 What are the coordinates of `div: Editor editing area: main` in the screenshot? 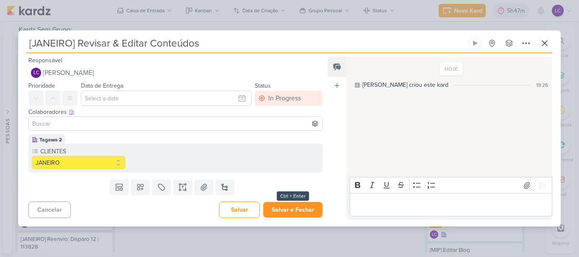 It's located at (451, 205).